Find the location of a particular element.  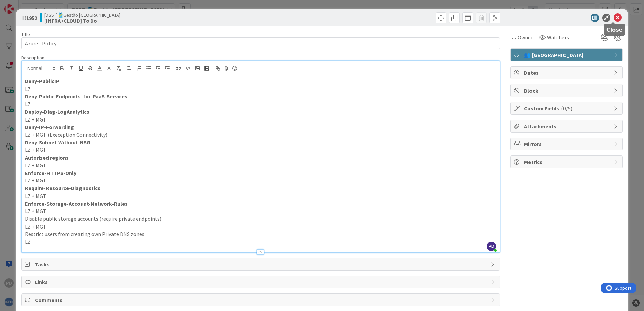

span: Support is located at coordinates (22, 5).